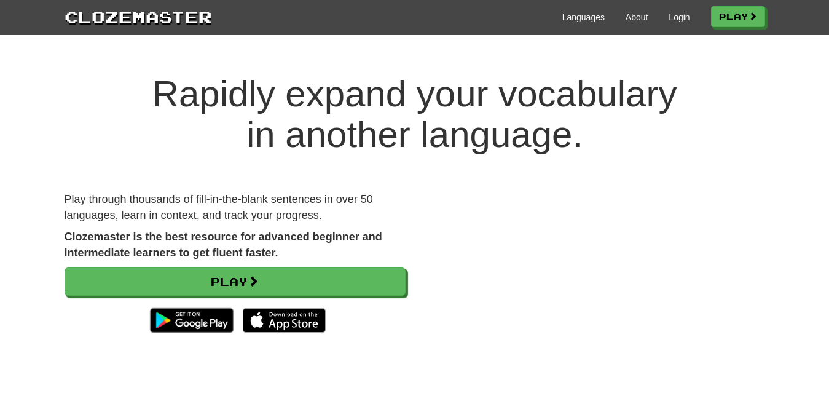 The width and height of the screenshot is (829, 404). Describe the element at coordinates (235, 207) in the screenshot. I see `p: Play through thousands of fill-in-the-blank sentences in over 50 languages, learn in context, and...` at that location.